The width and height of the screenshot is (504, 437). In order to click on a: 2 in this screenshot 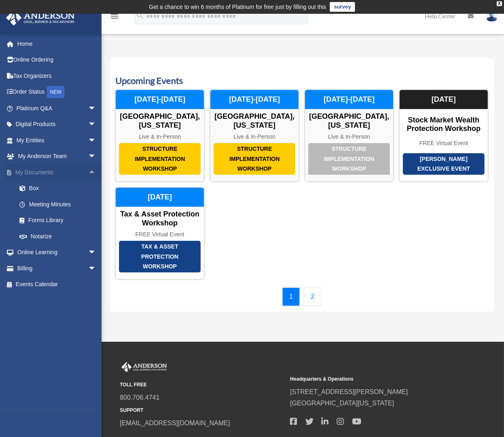, I will do `click(312, 297)`.